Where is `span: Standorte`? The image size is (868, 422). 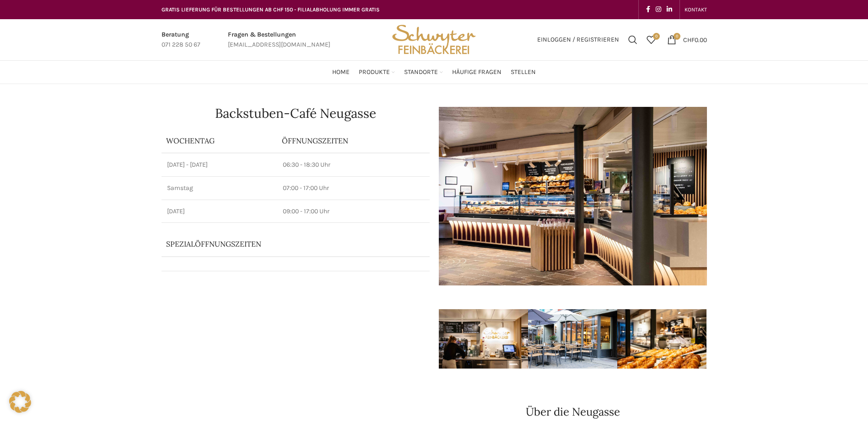
span: Standorte is located at coordinates (421, 72).